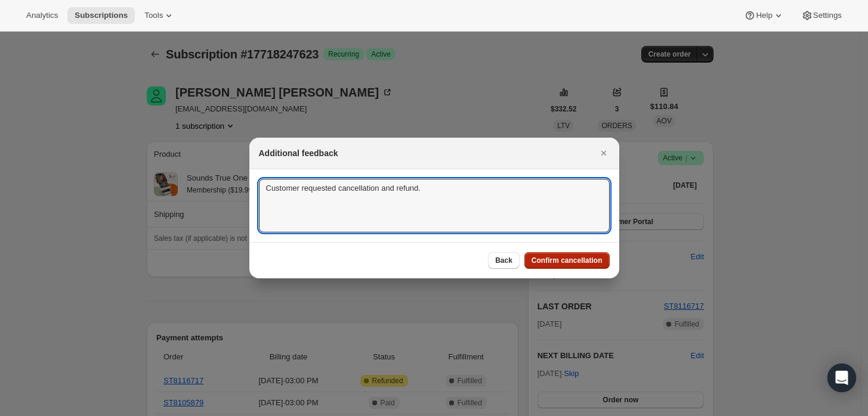  I want to click on span: Analytics, so click(42, 15).